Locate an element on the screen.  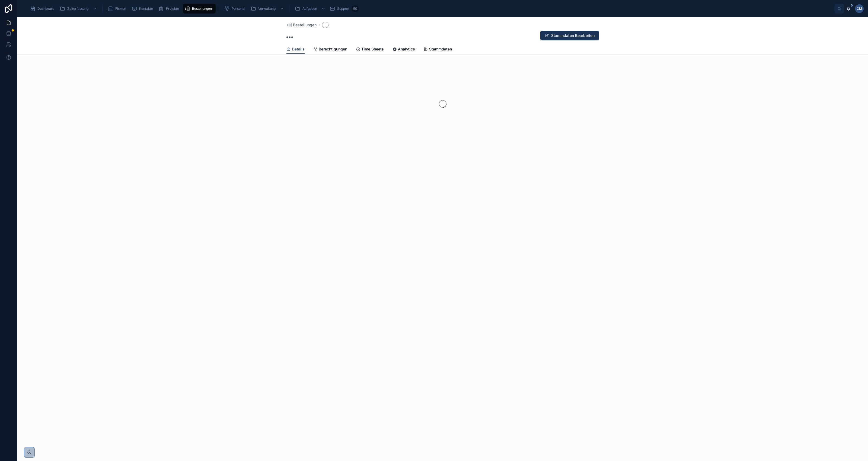
span: Details is located at coordinates (298, 49).